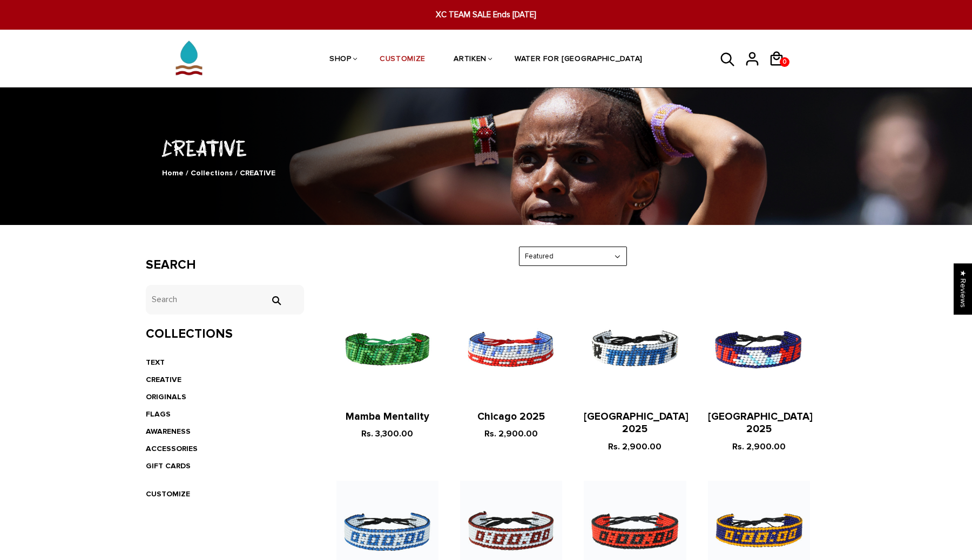 This screenshot has width=972, height=560. What do you see at coordinates (510, 417) in the screenshot?
I see `a: Chicago 2025` at bounding box center [510, 417].